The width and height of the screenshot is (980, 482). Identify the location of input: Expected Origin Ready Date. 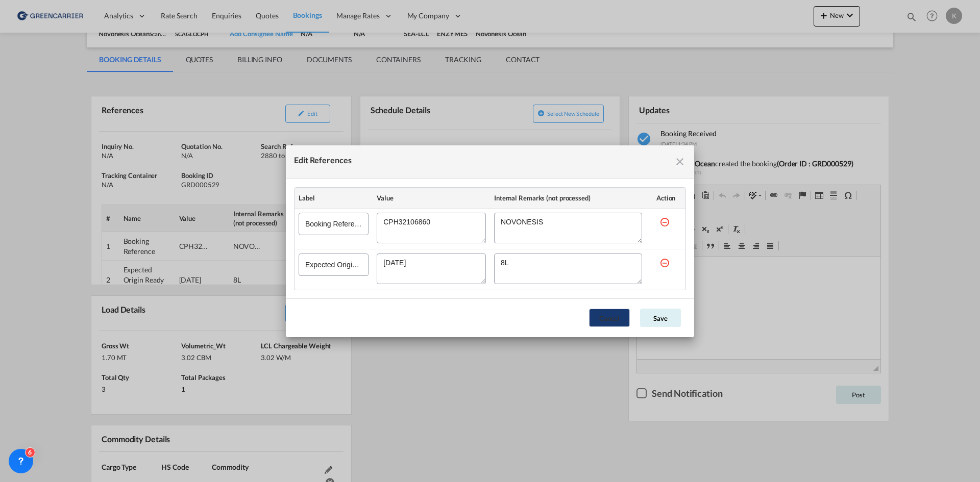
(334, 265).